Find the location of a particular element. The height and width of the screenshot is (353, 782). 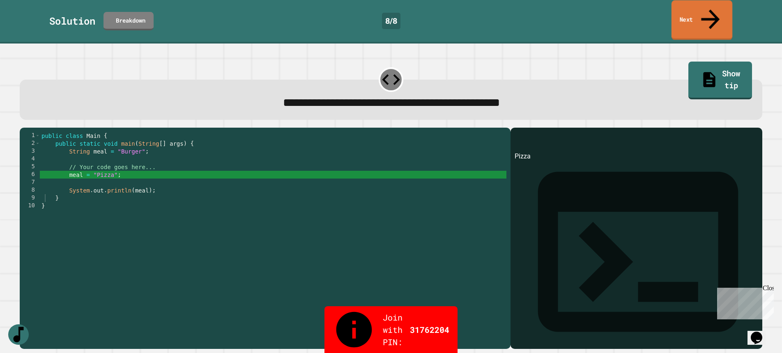

div: 8 / 8 is located at coordinates (391, 21).